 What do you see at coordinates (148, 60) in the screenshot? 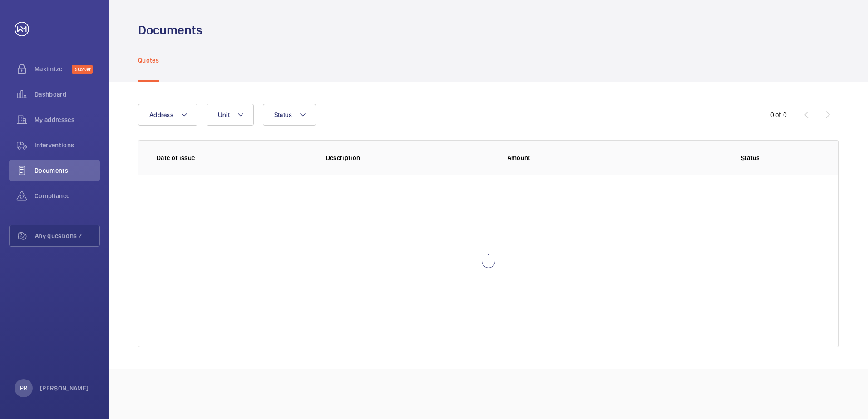
I see `p: Quotes` at bounding box center [148, 60].